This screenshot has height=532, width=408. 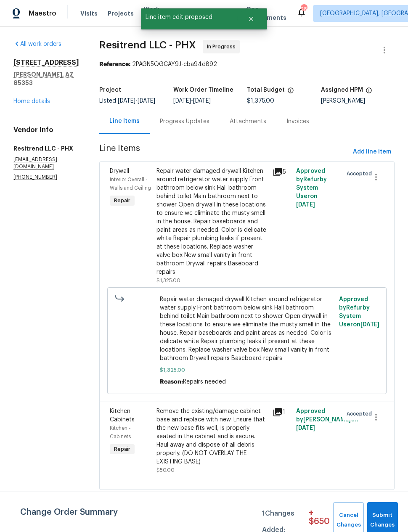 What do you see at coordinates (291, 93) in the screenshot?
I see `span: The total cost of line items that have been proposed by Opendoor. This sum includes line items th...` at bounding box center [291, 93].